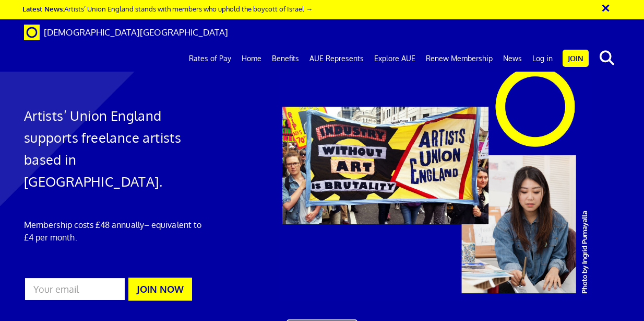 The width and height of the screenshot is (644, 321). Describe the element at coordinates (75, 289) in the screenshot. I see `input: Your email` at that location.